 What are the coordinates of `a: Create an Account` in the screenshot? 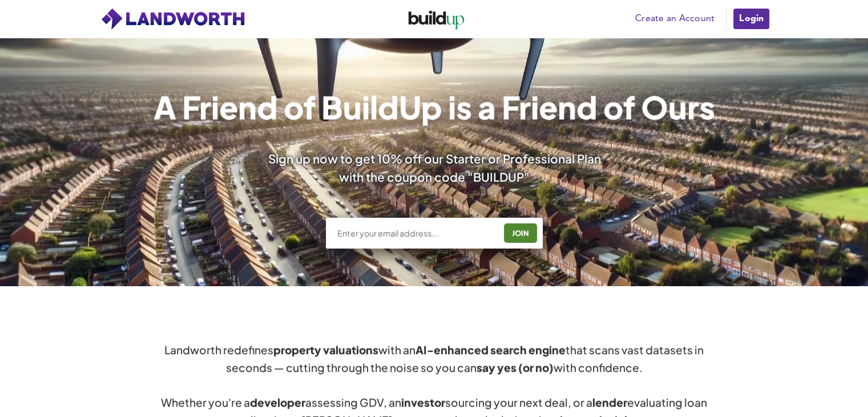 It's located at (675, 19).